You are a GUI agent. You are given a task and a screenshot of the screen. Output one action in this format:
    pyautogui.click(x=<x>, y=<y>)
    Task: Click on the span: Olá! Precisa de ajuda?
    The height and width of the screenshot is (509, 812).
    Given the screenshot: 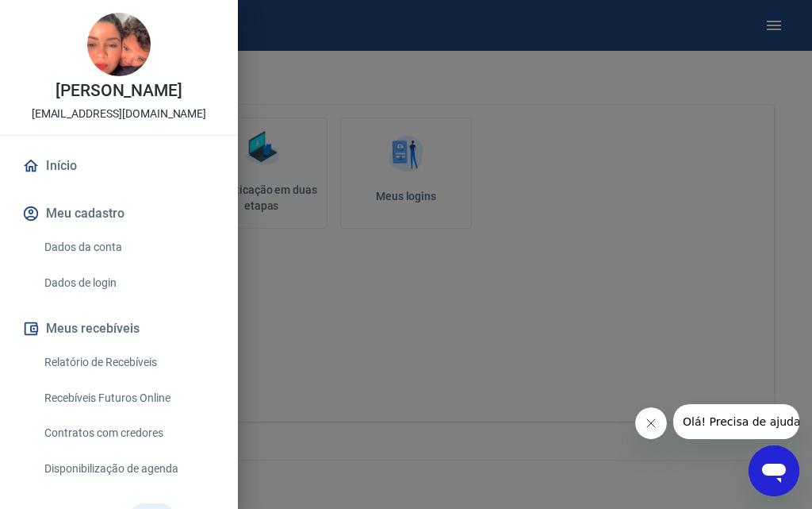 What is the action you would take?
    pyautogui.click(x=71, y=18)
    